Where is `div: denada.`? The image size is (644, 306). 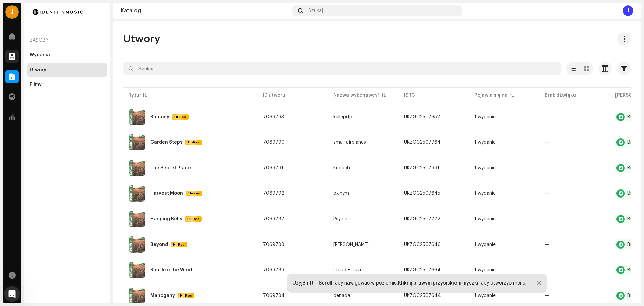 div: denada. is located at coordinates (342, 296).